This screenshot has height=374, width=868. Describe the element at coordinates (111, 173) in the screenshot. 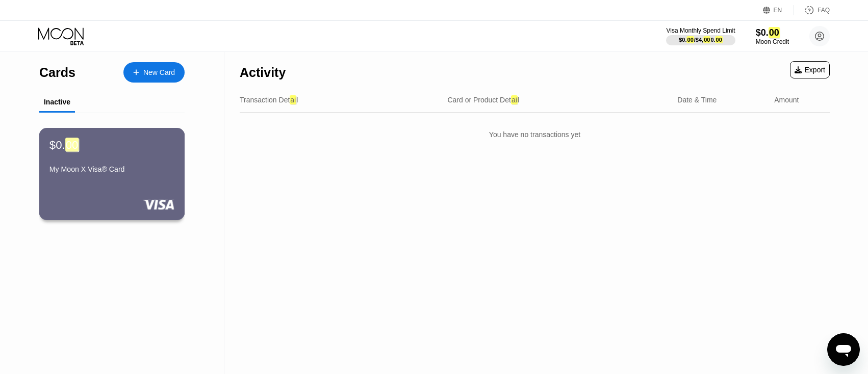

I see `div: $0.00My Moon X Visa® Card` at that location.